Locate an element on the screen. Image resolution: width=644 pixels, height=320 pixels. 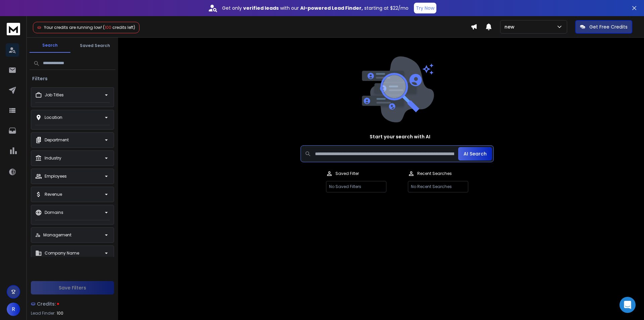
p: Get only with our starting at $22/mo is located at coordinates (315, 8).